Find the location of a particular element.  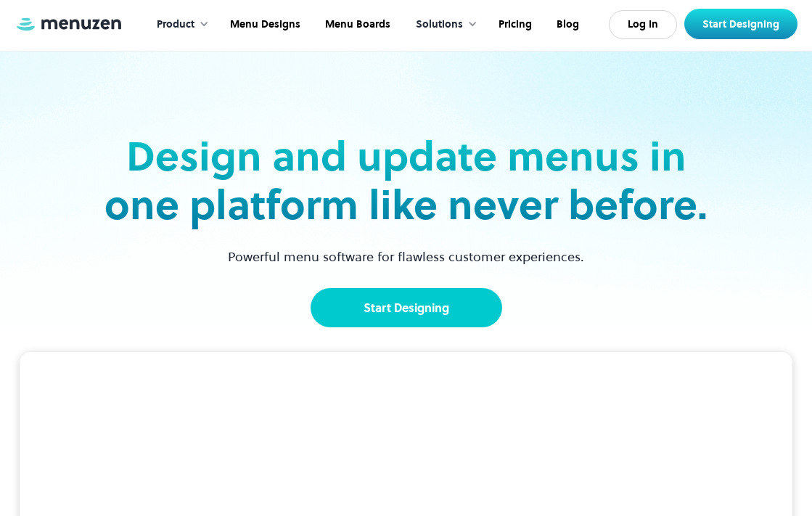

a: Blog is located at coordinates (566, 25).